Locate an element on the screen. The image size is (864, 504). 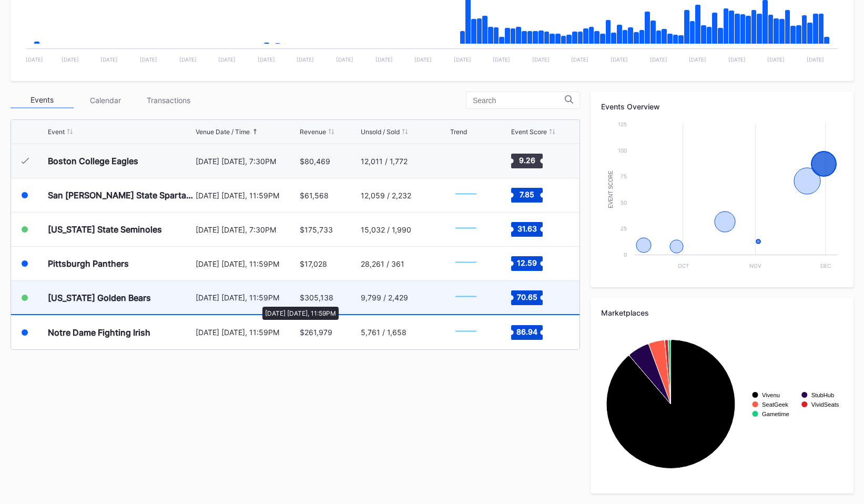
text: 12.59 is located at coordinates (527, 262).